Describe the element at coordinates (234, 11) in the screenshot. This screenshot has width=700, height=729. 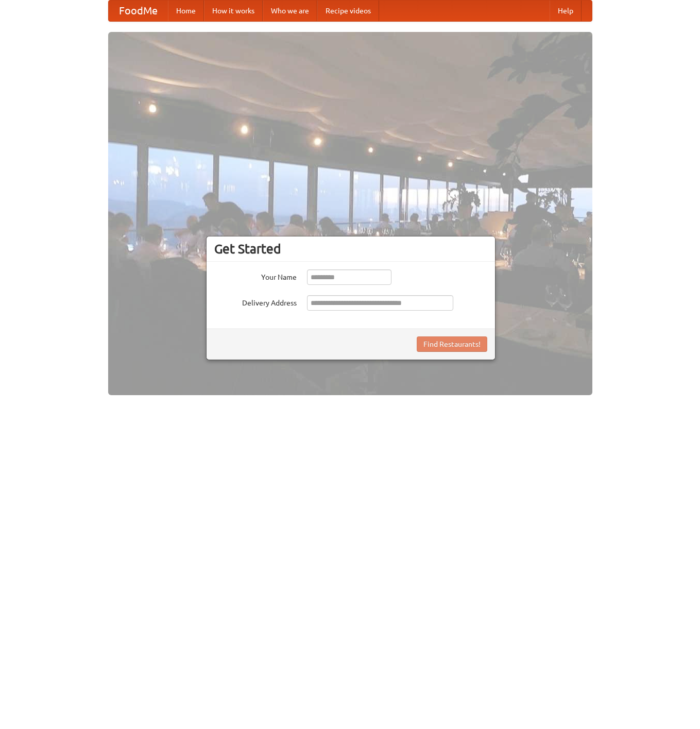
I see `a: How it works` at that location.